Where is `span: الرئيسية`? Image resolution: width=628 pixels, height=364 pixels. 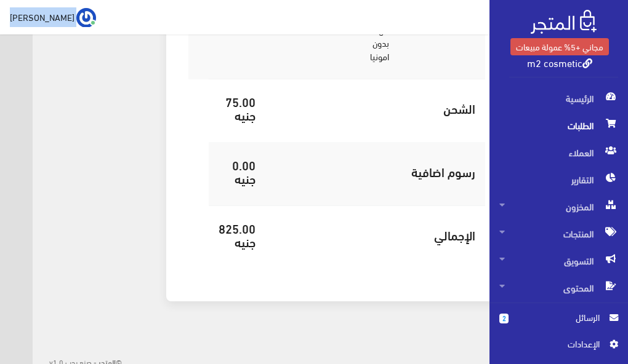 span: الرئيسية is located at coordinates (558, 99).